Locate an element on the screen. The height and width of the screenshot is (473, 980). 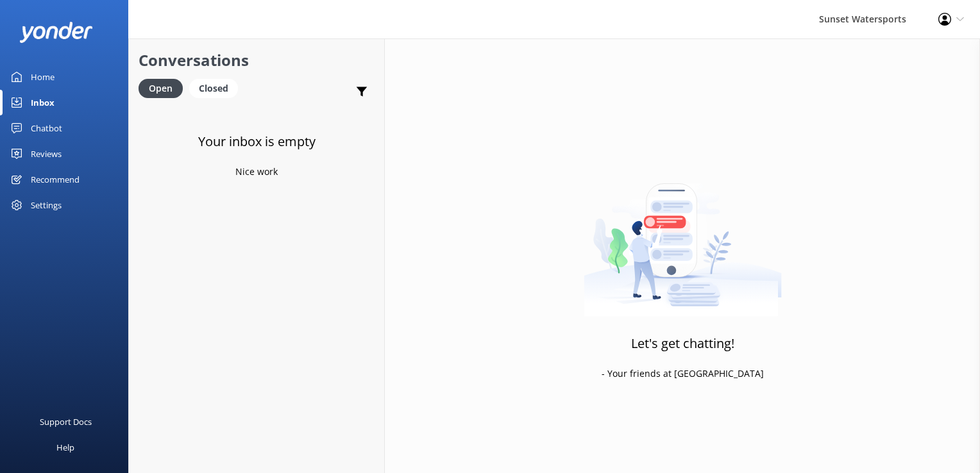
div: Home is located at coordinates (42, 77).